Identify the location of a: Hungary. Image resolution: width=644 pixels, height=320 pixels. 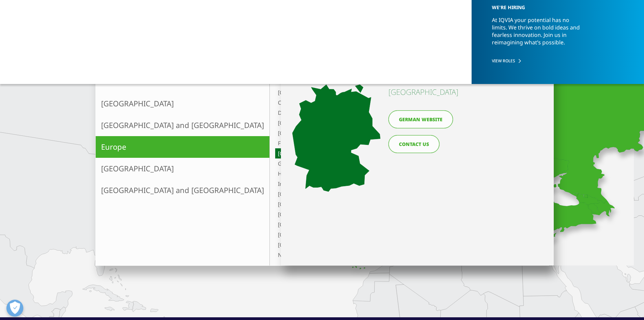
(348, 174).